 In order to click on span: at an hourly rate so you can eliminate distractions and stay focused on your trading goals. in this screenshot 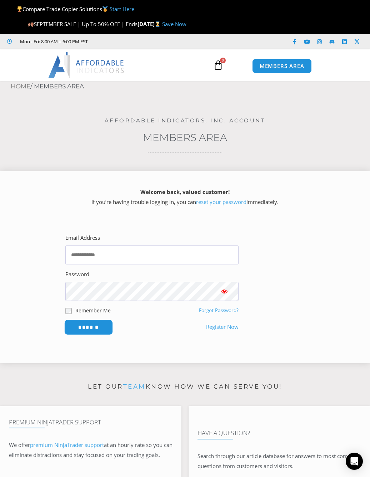, I will do `click(91, 450)`.